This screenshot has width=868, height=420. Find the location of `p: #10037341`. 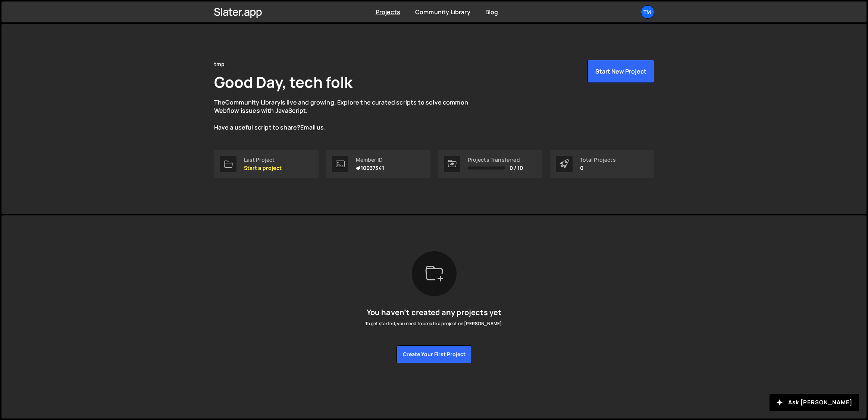

p: #10037341 is located at coordinates (370, 168).